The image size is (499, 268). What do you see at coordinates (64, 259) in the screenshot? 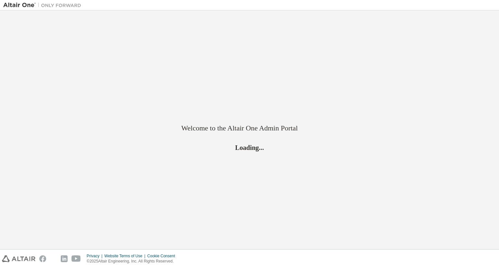
I see `img: linkedin.svg` at bounding box center [64, 259].